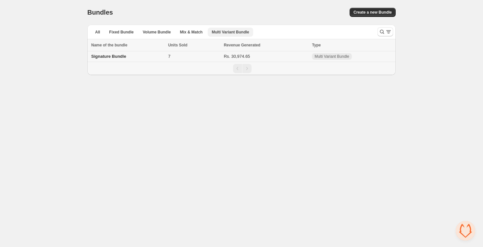  Describe the element at coordinates (352, 45) in the screenshot. I see `div: Type` at that location.